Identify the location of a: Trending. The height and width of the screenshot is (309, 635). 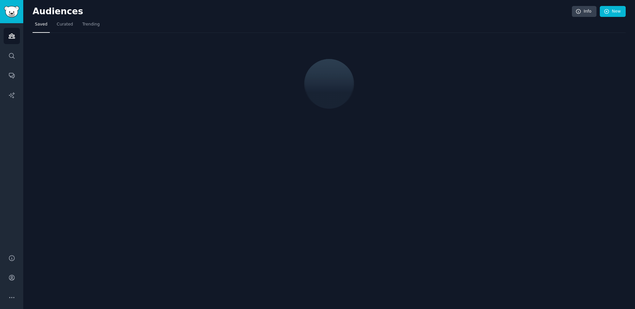
(91, 26).